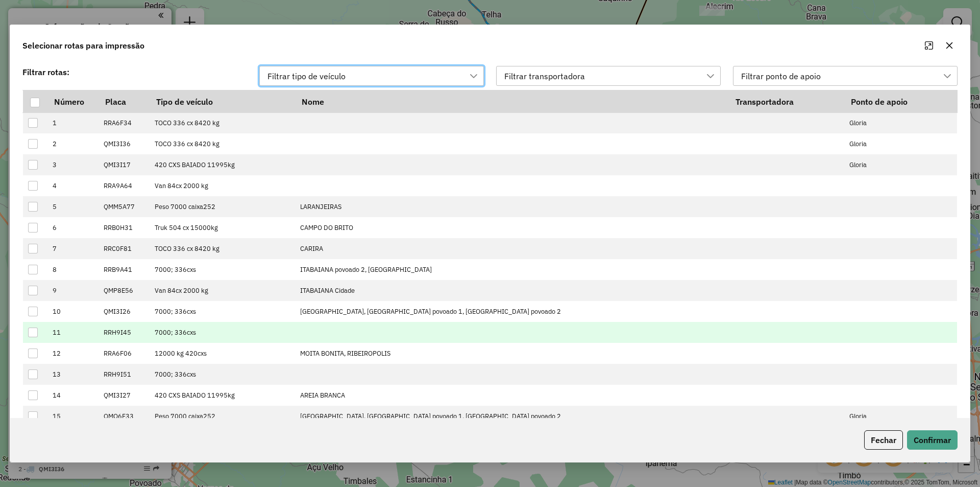  I want to click on td: Truk 504 cx 15000kg, so click(222, 227).